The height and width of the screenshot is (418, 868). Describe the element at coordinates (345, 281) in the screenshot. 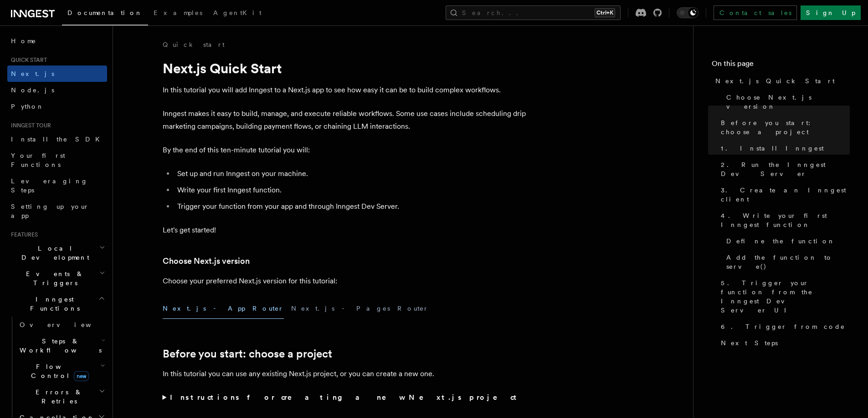

I see `p: Choose your preferred Next.js version for this tutorial:` at that location.